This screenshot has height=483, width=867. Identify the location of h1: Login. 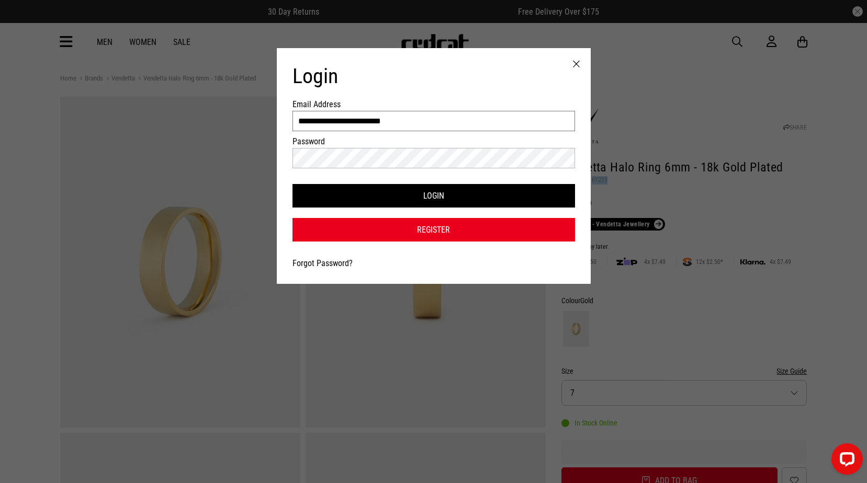
(434, 76).